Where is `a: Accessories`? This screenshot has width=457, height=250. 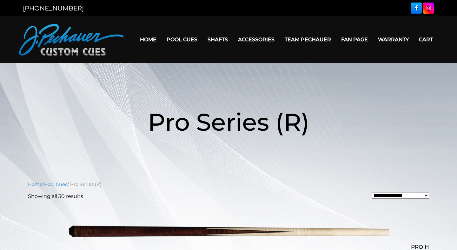 a: Accessories is located at coordinates (256, 39).